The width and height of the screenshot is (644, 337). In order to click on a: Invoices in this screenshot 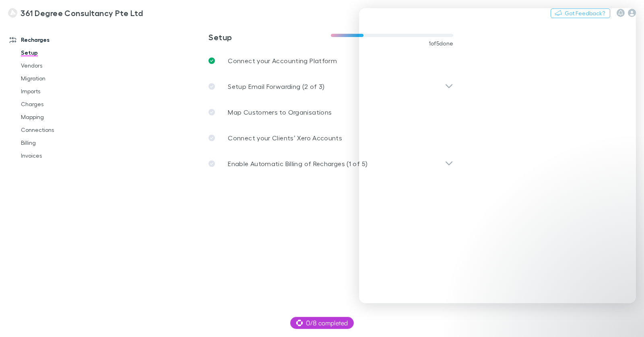, I will do `click(56, 156)`.